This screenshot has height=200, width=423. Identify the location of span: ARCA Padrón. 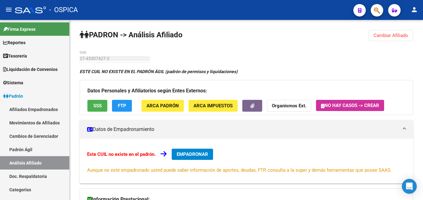
(163, 106).